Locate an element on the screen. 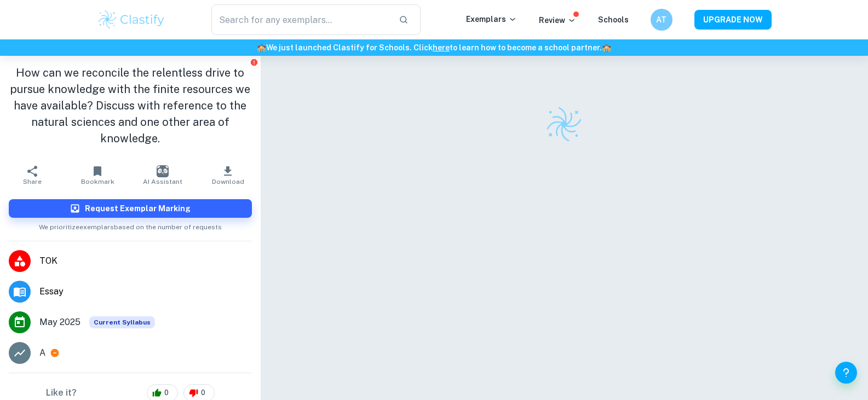 The image size is (868, 400). button: Download is located at coordinates (227, 175).